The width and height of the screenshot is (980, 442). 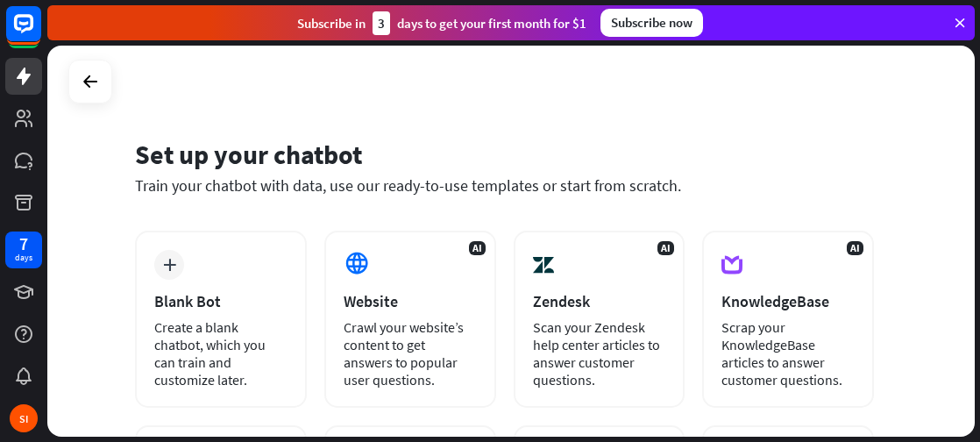 I want to click on a: 7 days, so click(x=23, y=250).